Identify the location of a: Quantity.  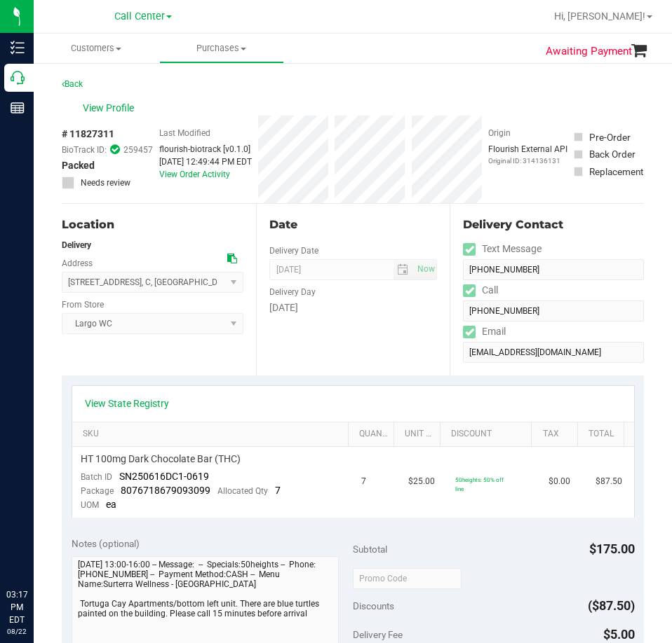
(374, 435).